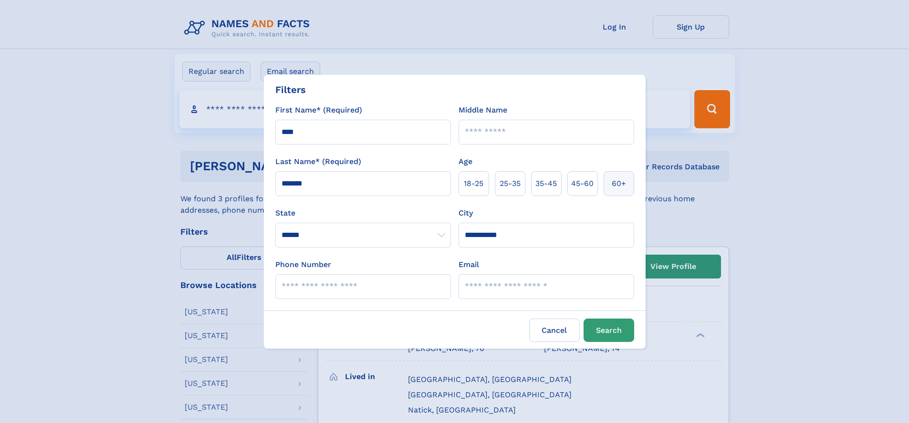  I want to click on label: Phone Number, so click(303, 265).